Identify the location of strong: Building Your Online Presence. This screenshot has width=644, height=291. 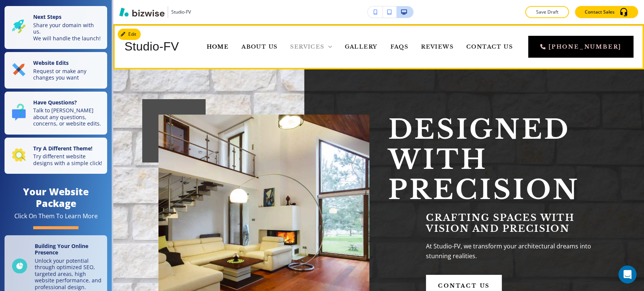
(61, 249).